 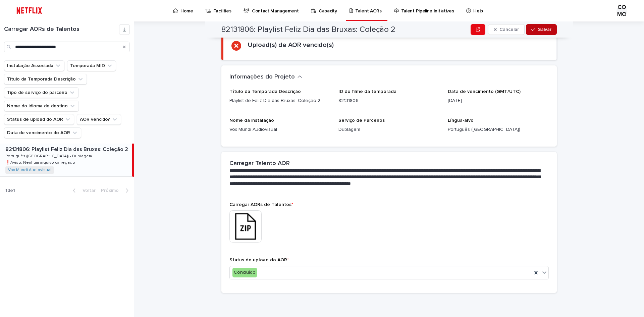 What do you see at coordinates (290, 45) in the screenshot?
I see `font: Upload(s) de AOR vencido(s)` at bounding box center [290, 45].